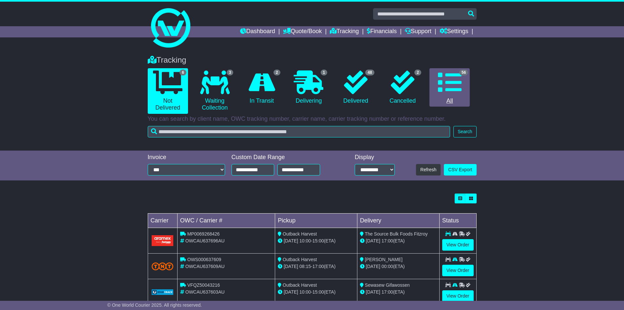 Image resolution: width=624 pixels, height=310 pixels. I want to click on td: Carrier, so click(163, 221).